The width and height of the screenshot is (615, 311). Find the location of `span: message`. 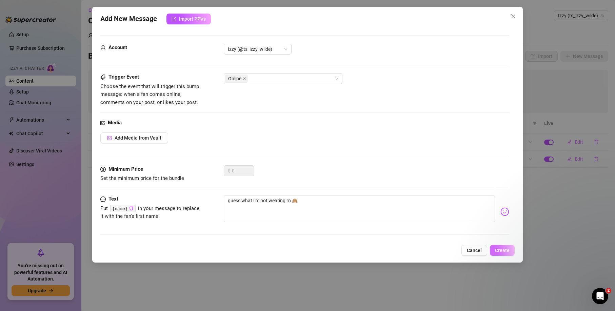

span: message is located at coordinates (103, 199).